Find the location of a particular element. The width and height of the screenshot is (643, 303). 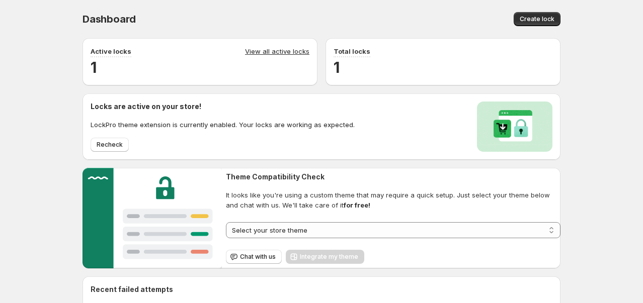

img: Locks activated is located at coordinates (515, 127).